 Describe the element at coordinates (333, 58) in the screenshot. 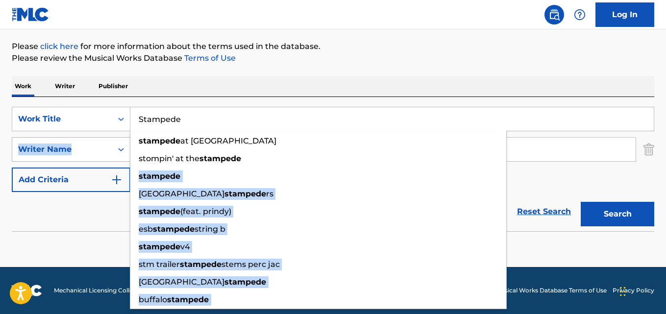

I see `p: Please review the Musical Works Database` at that location.